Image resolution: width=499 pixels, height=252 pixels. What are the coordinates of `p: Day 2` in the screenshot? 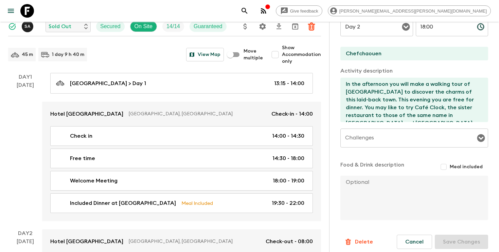 It's located at (25, 234).